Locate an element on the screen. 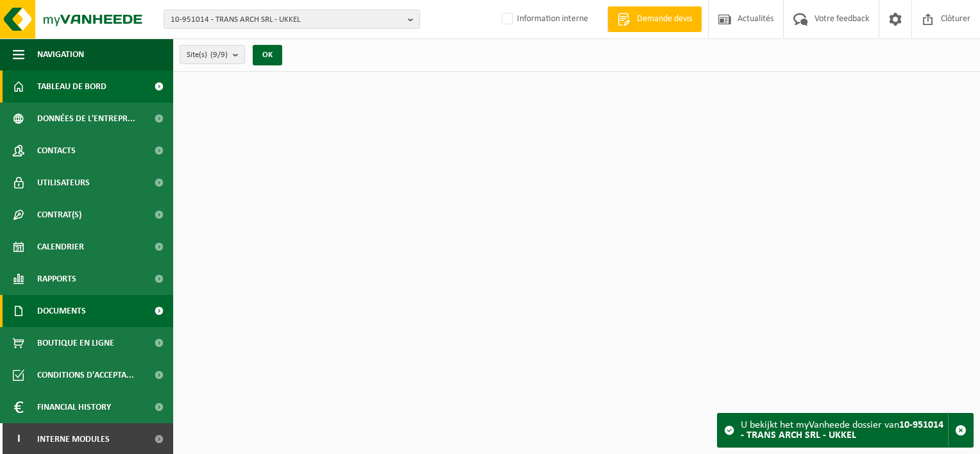 Image resolution: width=980 pixels, height=454 pixels. button: Site(s)(9/9) is located at coordinates (212, 55).